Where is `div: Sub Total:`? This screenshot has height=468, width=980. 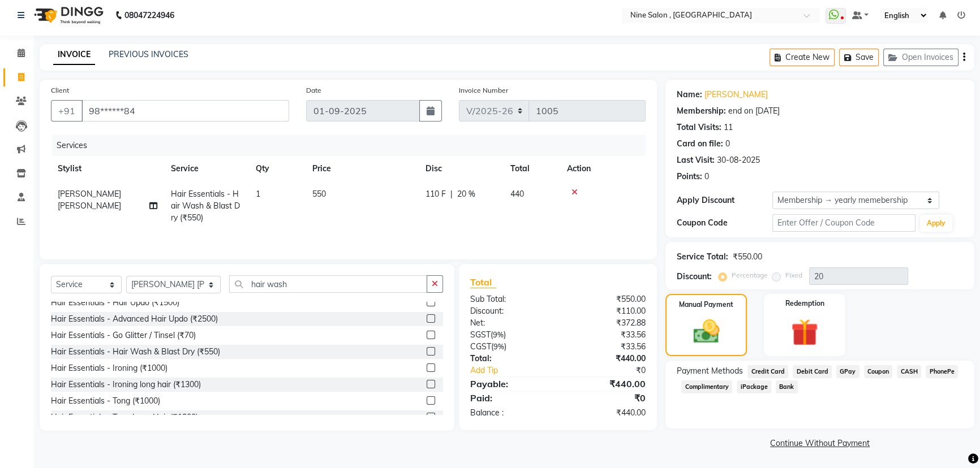 div: Sub Total: is located at coordinates (509, 299).